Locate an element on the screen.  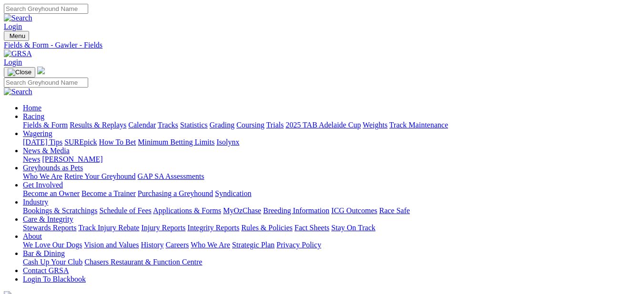
a: 2025 TAB Adelaide Cup is located at coordinates (323, 125).